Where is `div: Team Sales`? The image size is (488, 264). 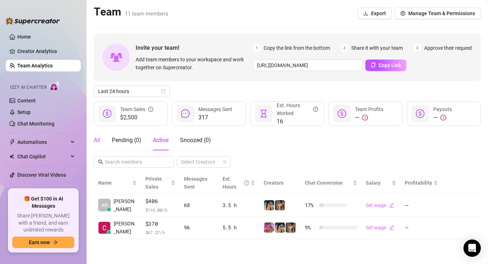
div: Team Sales is located at coordinates (137, 109).